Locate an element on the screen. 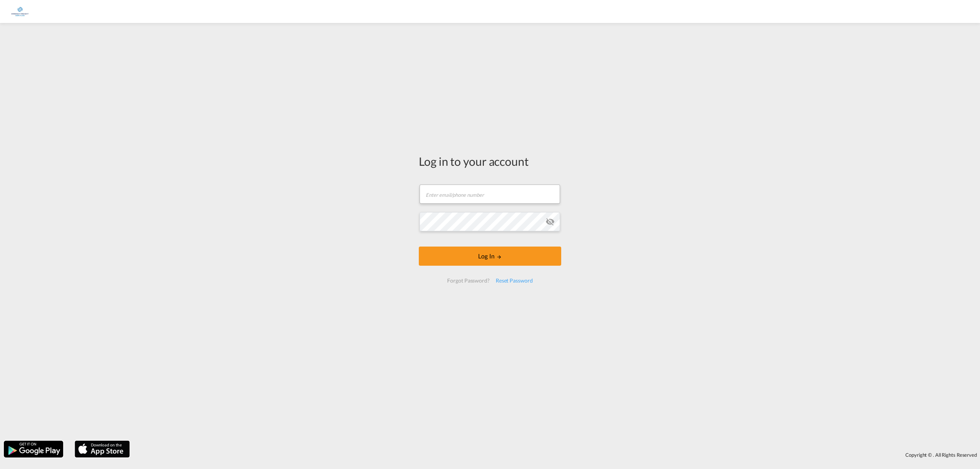 This screenshot has height=469, width=980. img: google.png is located at coordinates (33, 449).